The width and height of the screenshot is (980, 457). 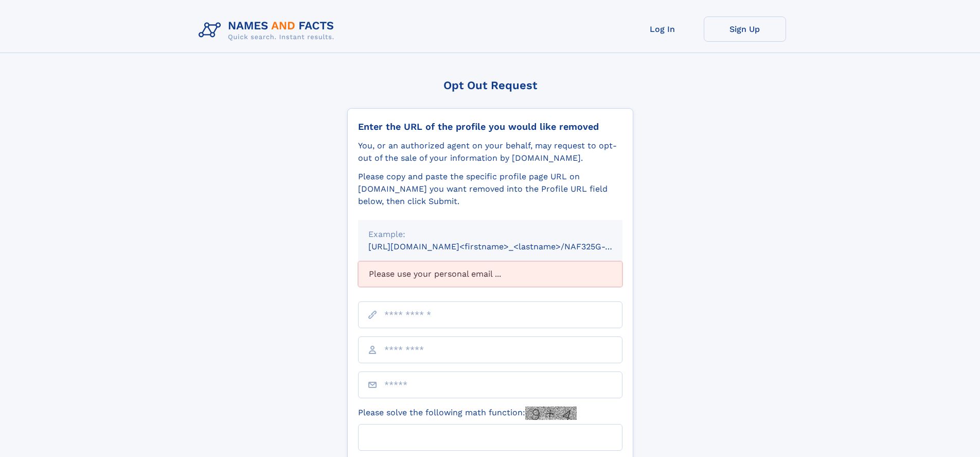 What do you see at coordinates (490, 126) in the screenshot?
I see `div: Enter the URL of the profile you would like removed` at bounding box center [490, 126].